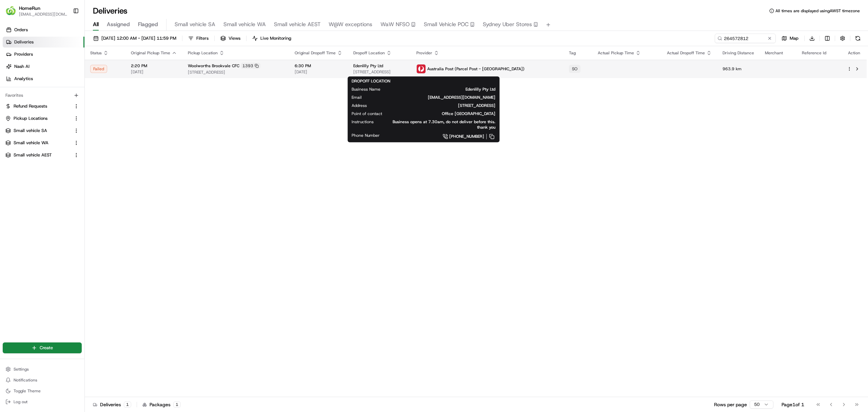 The width and height of the screenshot is (868, 412). What do you see at coordinates (33, 155) in the screenshot?
I see `span: Small vehicle AEST` at bounding box center [33, 155].